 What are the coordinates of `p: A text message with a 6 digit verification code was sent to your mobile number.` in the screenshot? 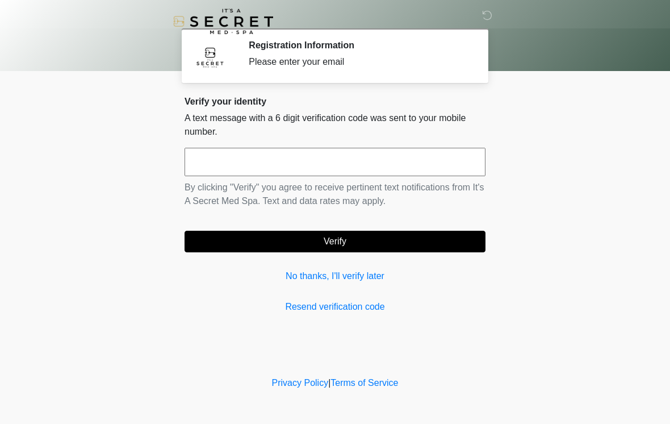 It's located at (335, 125).